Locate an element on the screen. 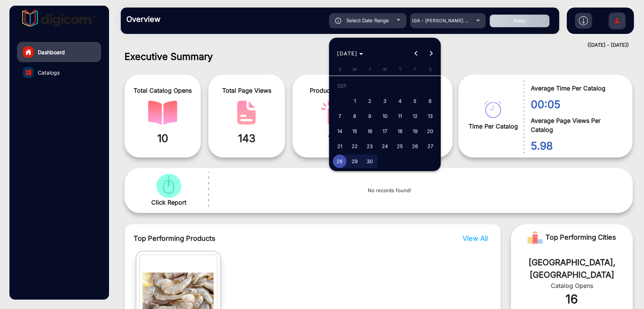  button: September 18, 2025 is located at coordinates (400, 131).